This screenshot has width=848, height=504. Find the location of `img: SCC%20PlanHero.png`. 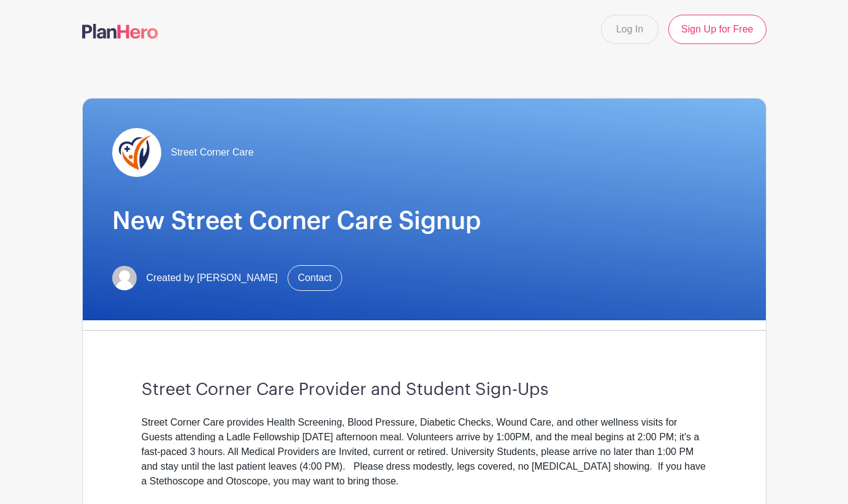

img: SCC%20PlanHero.png is located at coordinates (137, 153).